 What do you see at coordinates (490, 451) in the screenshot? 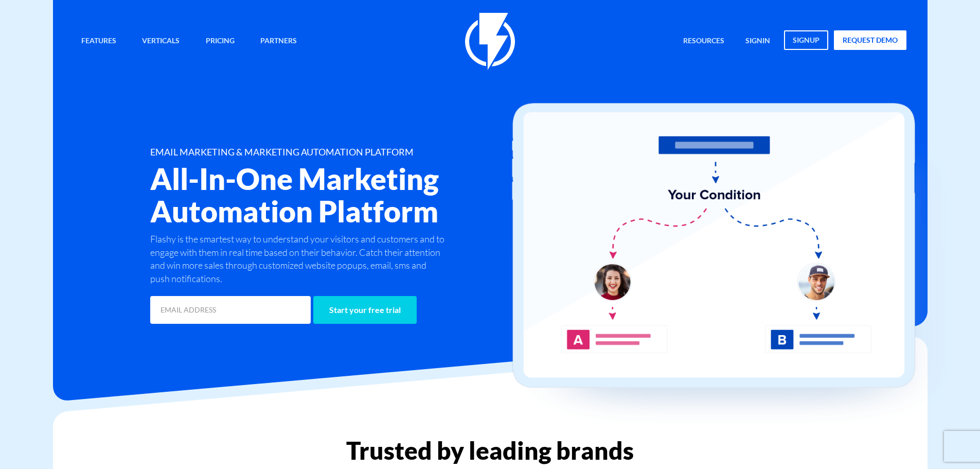
I see `h2: Trusted by leading brands` at bounding box center [490, 451].